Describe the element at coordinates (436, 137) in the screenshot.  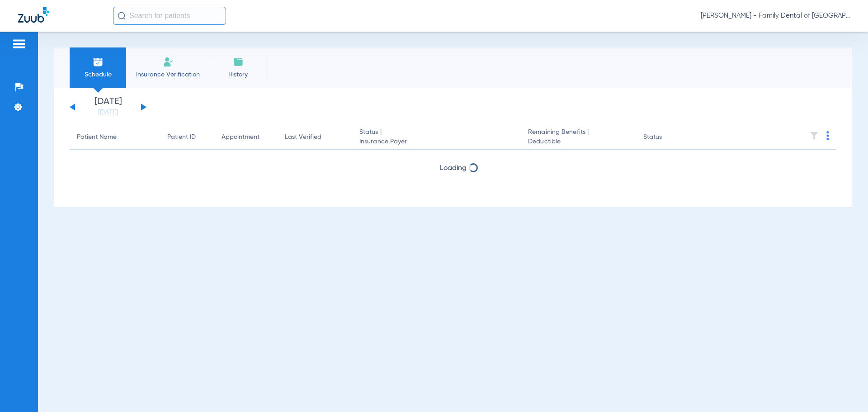
I see `th: Status |` at that location.